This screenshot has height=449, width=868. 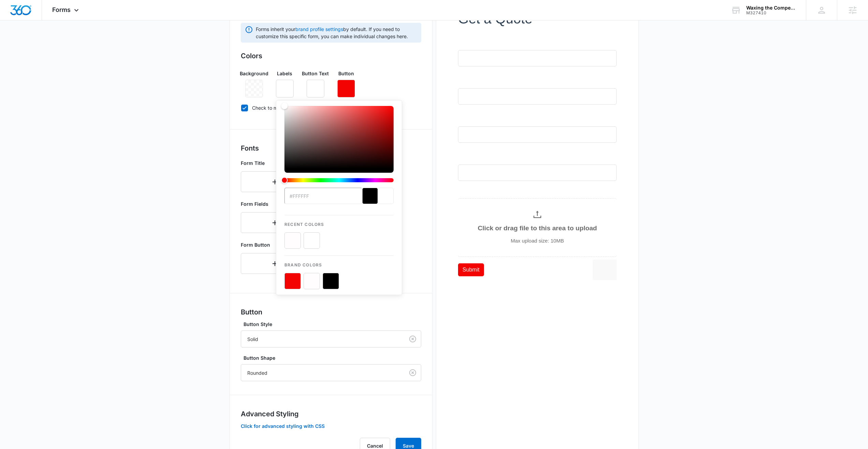 I want to click on p: Form Title, so click(x=275, y=163).